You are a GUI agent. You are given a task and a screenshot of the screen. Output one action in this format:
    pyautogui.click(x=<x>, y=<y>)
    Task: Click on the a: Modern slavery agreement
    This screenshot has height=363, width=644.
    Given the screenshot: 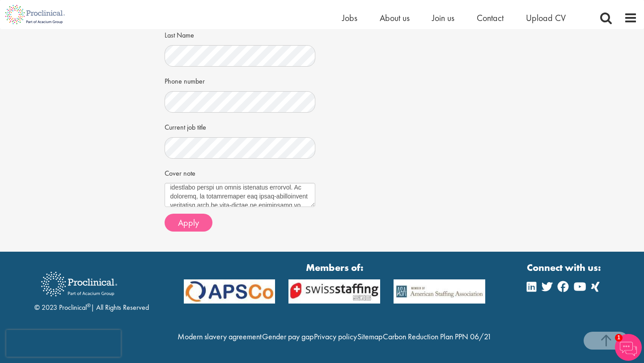 What is the action you would take?
    pyautogui.click(x=220, y=336)
    